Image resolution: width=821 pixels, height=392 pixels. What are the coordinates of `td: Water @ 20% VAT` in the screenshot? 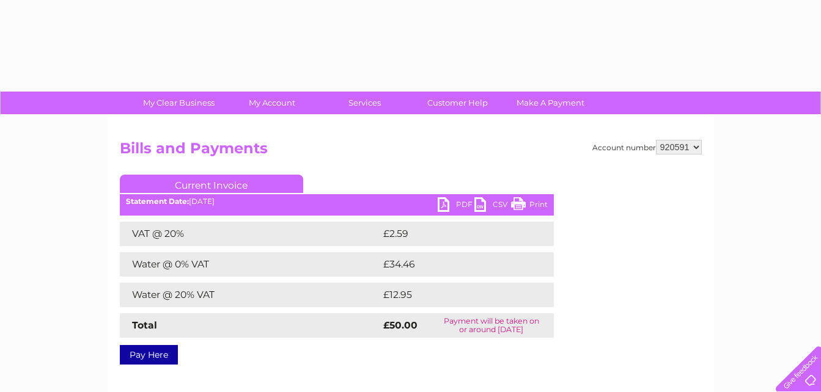 It's located at (250, 295).